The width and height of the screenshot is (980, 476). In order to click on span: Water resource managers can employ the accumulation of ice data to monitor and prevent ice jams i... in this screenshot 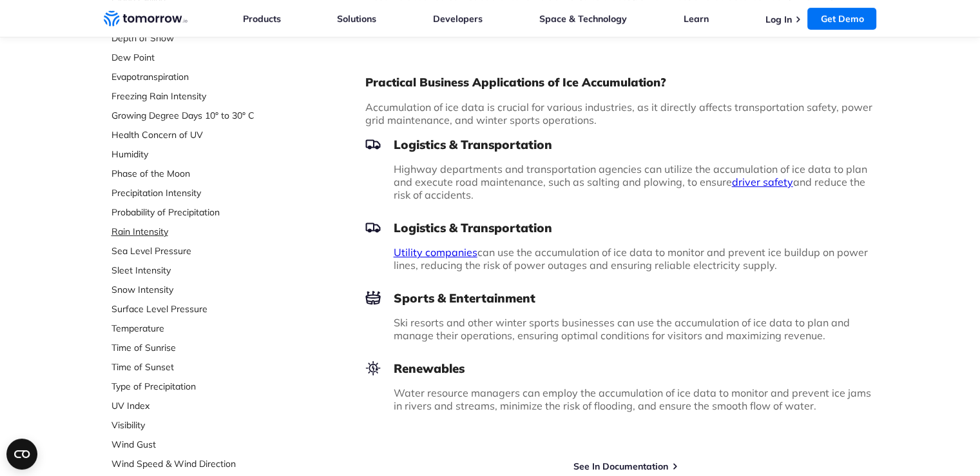, I will do `click(632, 399)`.